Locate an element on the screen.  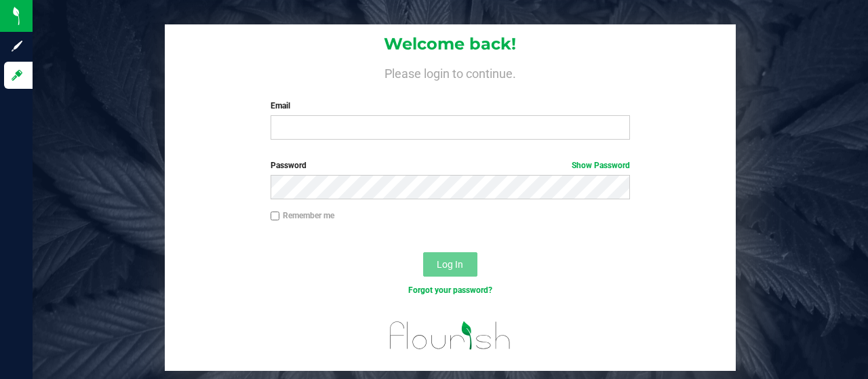
img: flourish_logo.svg is located at coordinates (450, 336).